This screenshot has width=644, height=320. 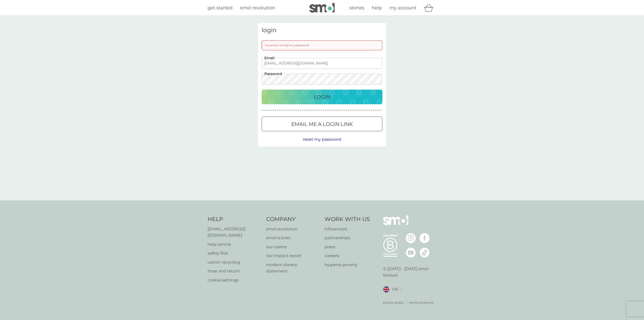 What do you see at coordinates (403, 8) in the screenshot?
I see `span: my account` at bounding box center [403, 8].